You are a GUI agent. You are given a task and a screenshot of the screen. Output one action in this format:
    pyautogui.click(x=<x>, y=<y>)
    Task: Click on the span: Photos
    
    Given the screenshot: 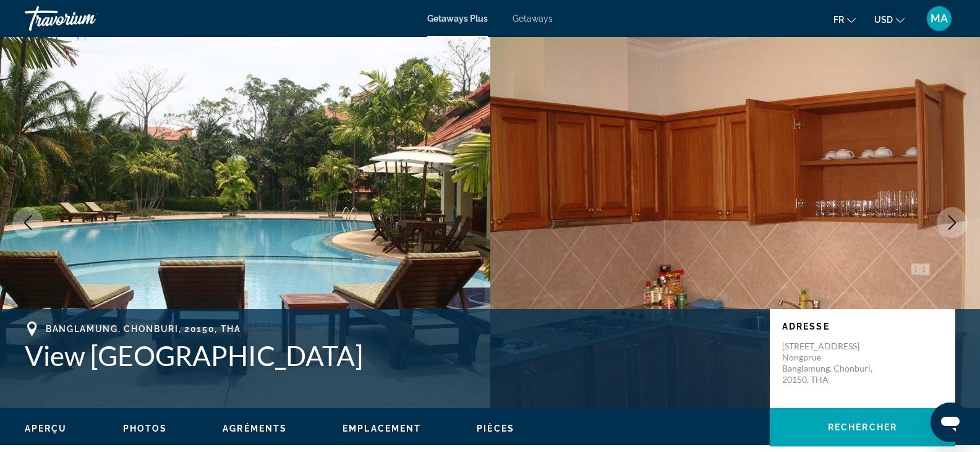 What is the action you would take?
    pyautogui.click(x=145, y=428)
    